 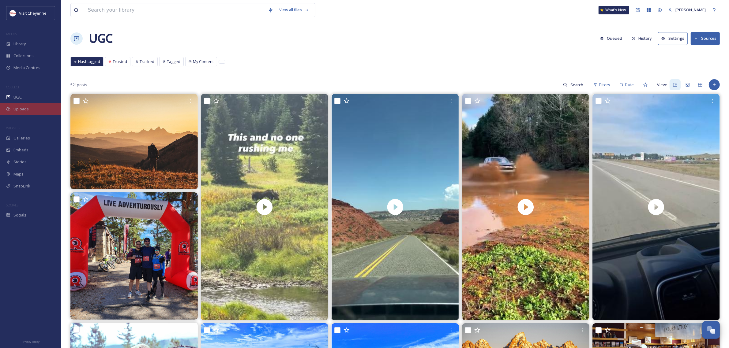 What do you see at coordinates (20, 215) in the screenshot?
I see `span: Socials` at bounding box center [20, 215].